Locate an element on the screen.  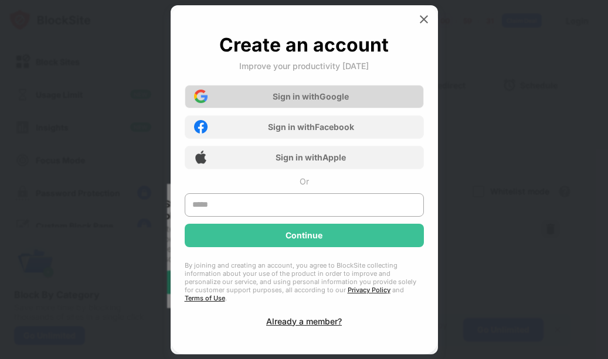
div: Sign in with Facebook is located at coordinates (311, 127).